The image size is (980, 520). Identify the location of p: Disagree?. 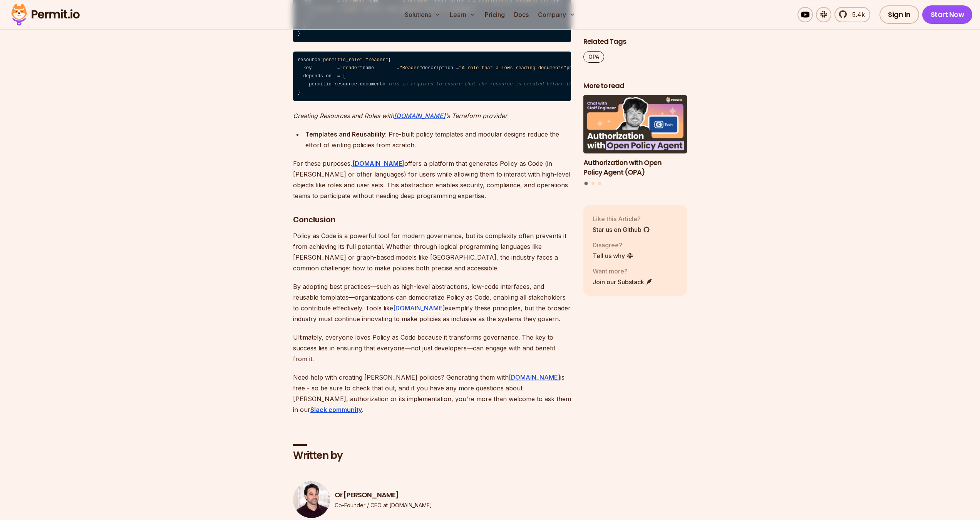
(613, 245).